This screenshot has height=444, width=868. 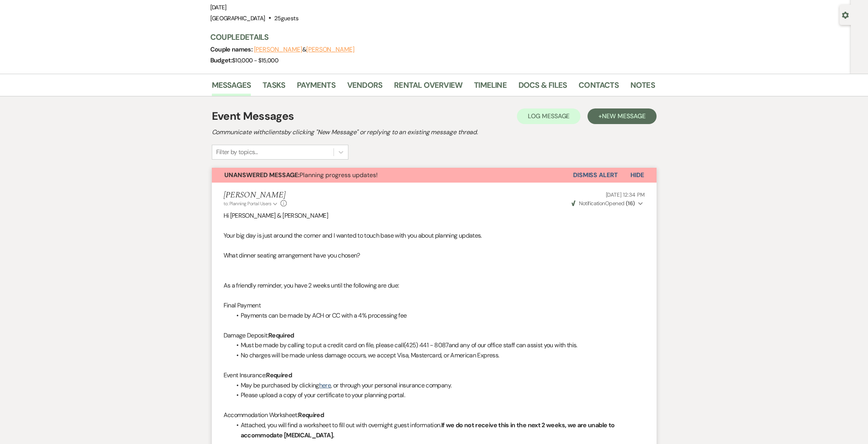 What do you see at coordinates (426, 345) in the screenshot?
I see `span: (425) 441 - 8087` at bounding box center [426, 345].